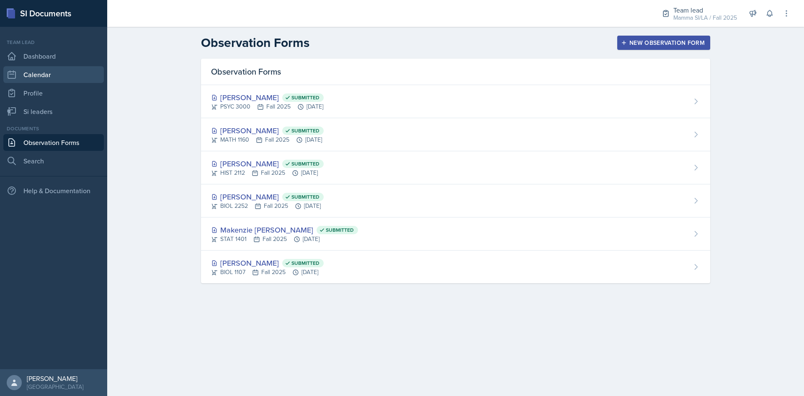  What do you see at coordinates (54, 56) in the screenshot?
I see `a: Dashboard` at bounding box center [54, 56].